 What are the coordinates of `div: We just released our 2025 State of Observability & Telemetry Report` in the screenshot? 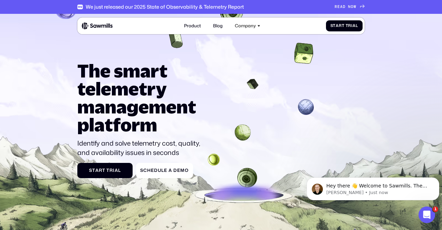 It's located at (165, 7).